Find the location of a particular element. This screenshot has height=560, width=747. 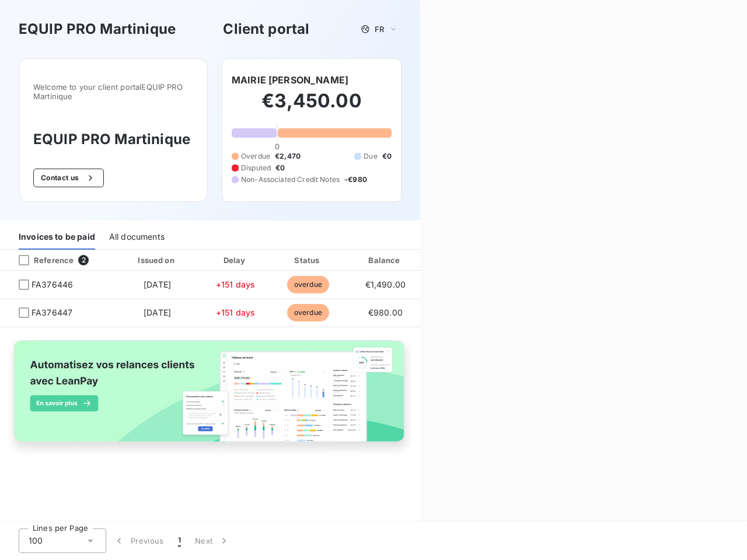

span: 1 is located at coordinates (179, 541).